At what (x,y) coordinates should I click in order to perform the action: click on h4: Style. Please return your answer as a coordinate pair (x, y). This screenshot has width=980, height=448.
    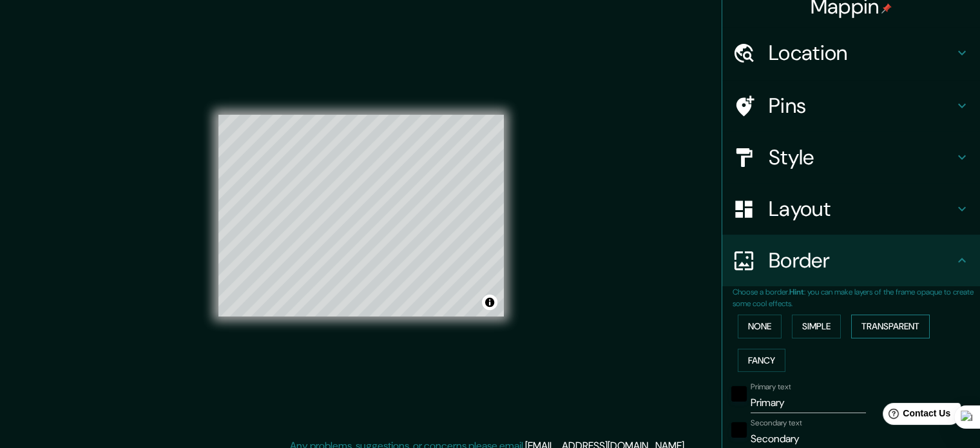
    Looking at the image, I should click on (861, 157).